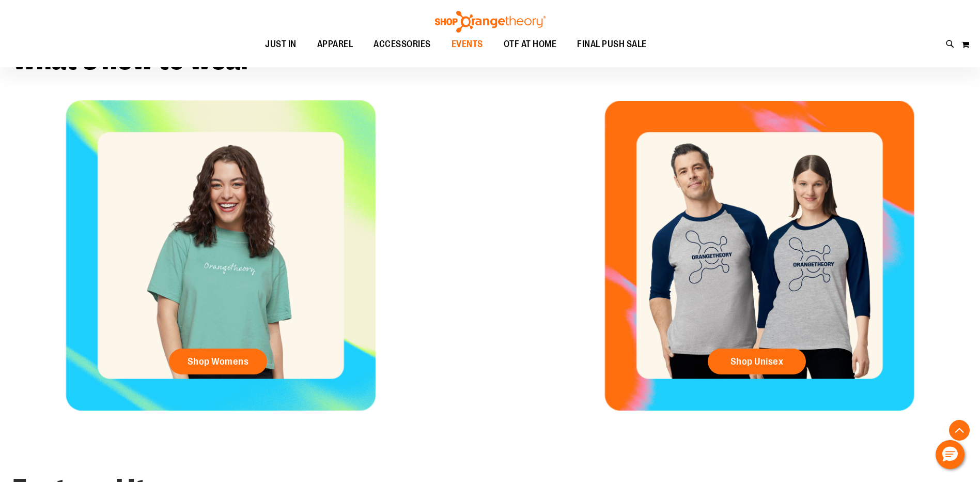 The height and width of the screenshot is (482, 980). What do you see at coordinates (218, 362) in the screenshot?
I see `span: Shop Womens` at bounding box center [218, 362].